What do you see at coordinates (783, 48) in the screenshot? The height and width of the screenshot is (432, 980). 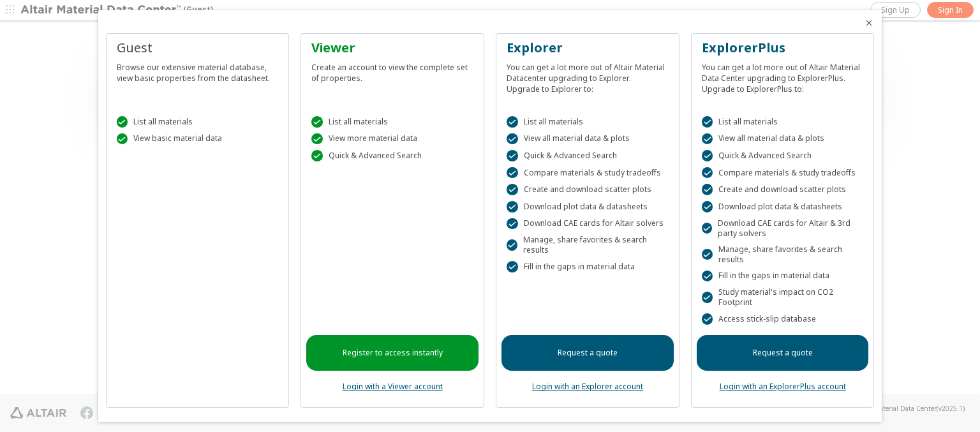 I see `div: ExplorerPlus` at bounding box center [783, 48].